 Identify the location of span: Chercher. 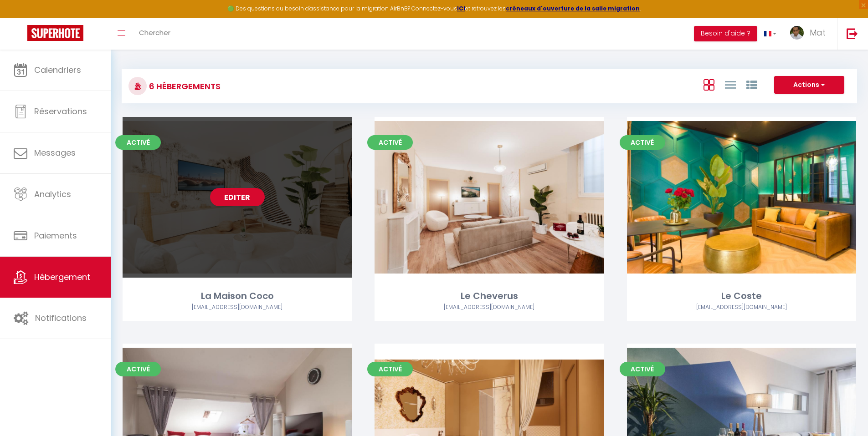
(155, 32).